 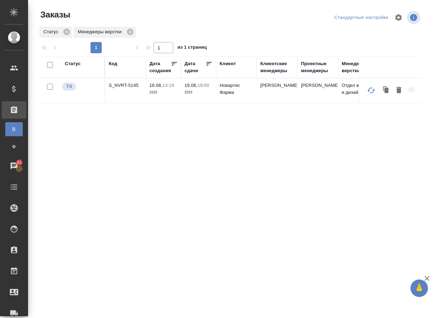 What do you see at coordinates (54, 15) in the screenshot?
I see `span: Заказы` at bounding box center [54, 15].